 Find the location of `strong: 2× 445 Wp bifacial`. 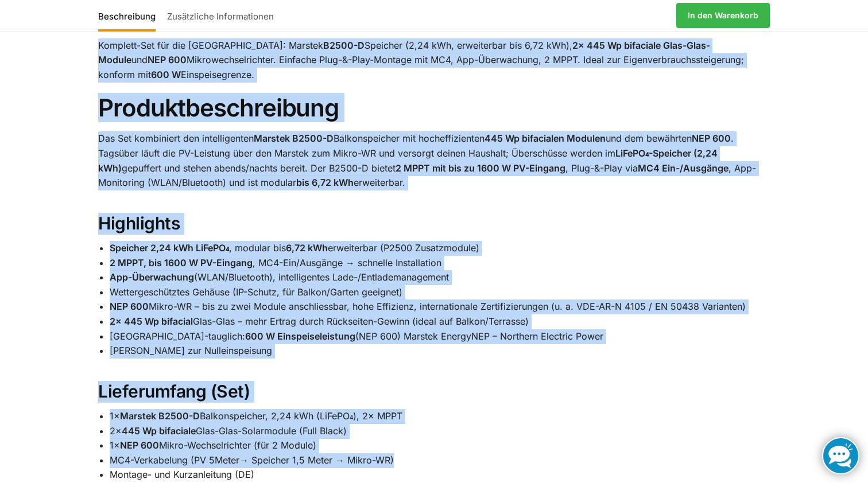

strong: 2× 445 Wp bifacial is located at coordinates (151, 321).